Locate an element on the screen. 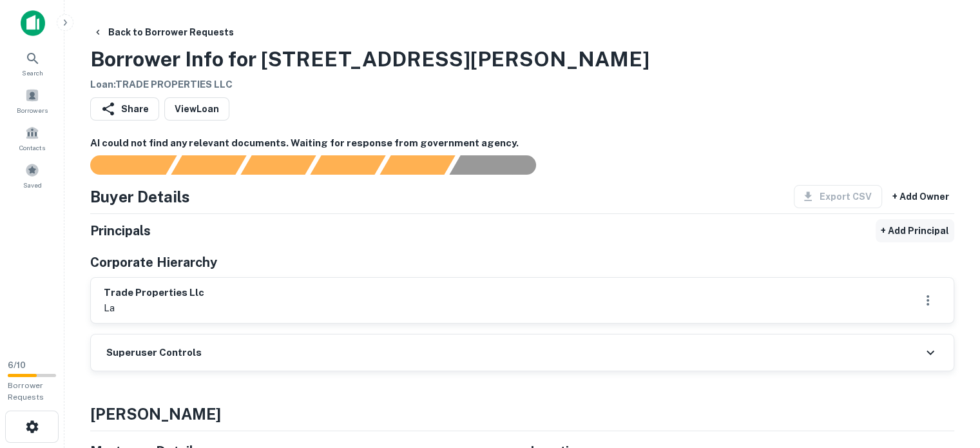 Image resolution: width=980 pixels, height=448 pixels. div: Borrowers is located at coordinates (32, 100).